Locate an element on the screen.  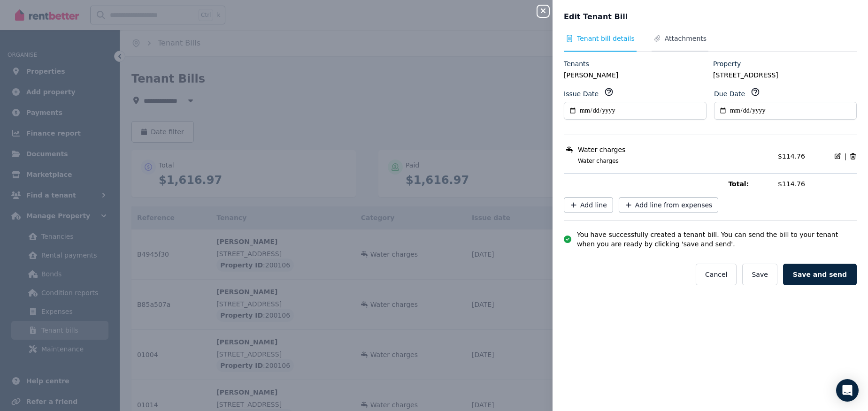
button: Save is located at coordinates (760, 274).